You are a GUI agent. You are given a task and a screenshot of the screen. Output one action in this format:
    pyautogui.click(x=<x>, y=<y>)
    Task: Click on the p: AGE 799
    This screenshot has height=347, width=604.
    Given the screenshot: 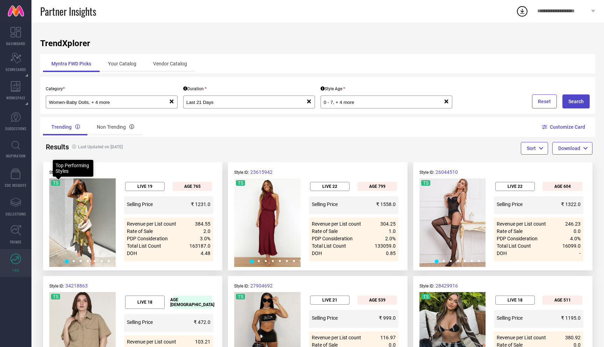 What is the action you would take?
    pyautogui.click(x=377, y=186)
    